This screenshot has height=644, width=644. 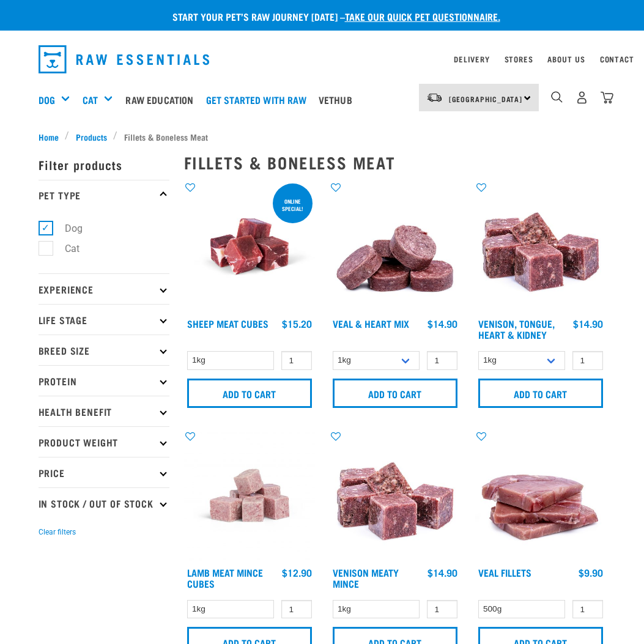 What do you see at coordinates (90, 99) in the screenshot?
I see `a: Cat` at bounding box center [90, 99].